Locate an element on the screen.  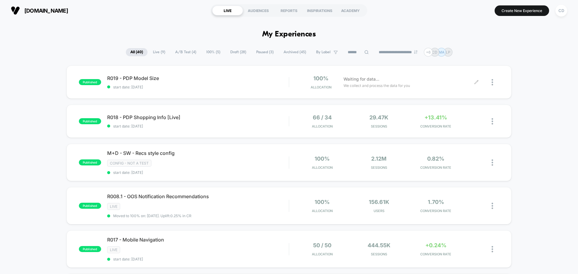
span: 100% ( 5 ) is located at coordinates (213, 52).